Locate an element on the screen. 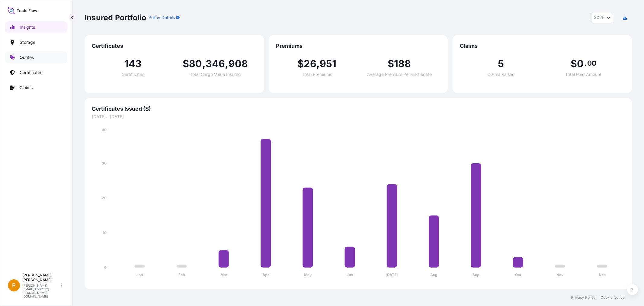 This screenshot has height=306, width=644. span: P is located at coordinates (14, 286).